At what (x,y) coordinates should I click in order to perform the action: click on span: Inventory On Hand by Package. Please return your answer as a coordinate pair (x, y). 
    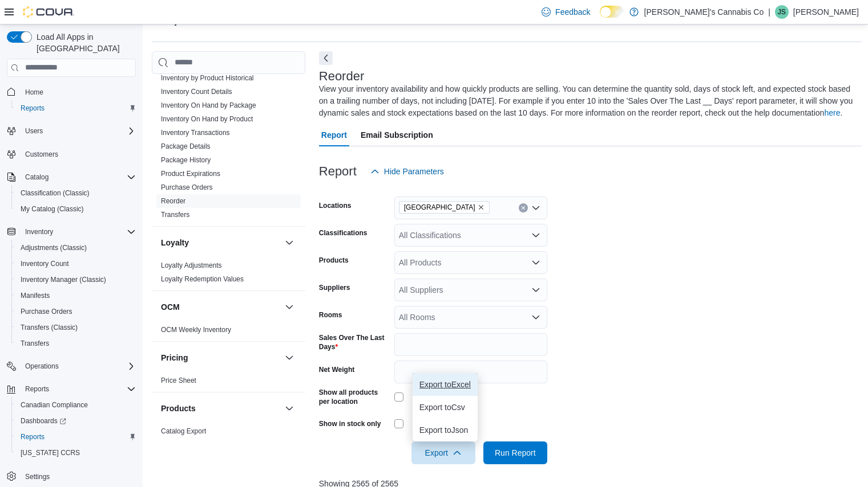
    Looking at the image, I should click on (208, 105).